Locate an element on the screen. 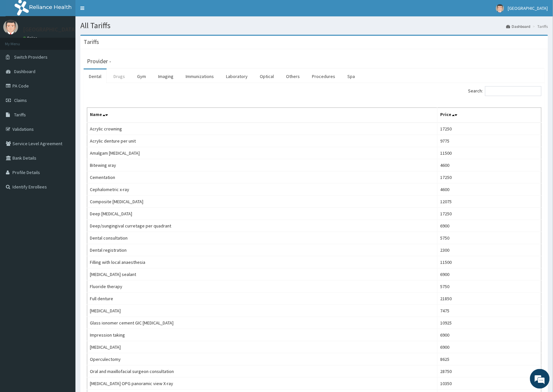 The height and width of the screenshot is (392, 553). a: Dashboard is located at coordinates (518, 26).